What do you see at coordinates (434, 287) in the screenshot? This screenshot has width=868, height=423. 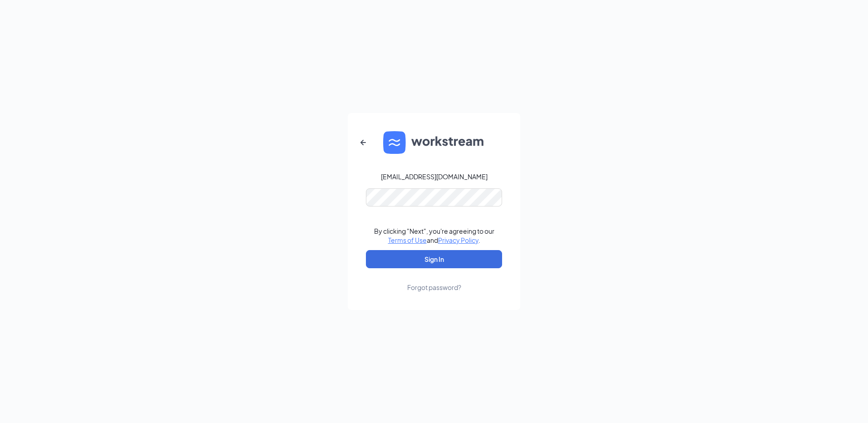 I see `div: Forgot password?` at bounding box center [434, 287].